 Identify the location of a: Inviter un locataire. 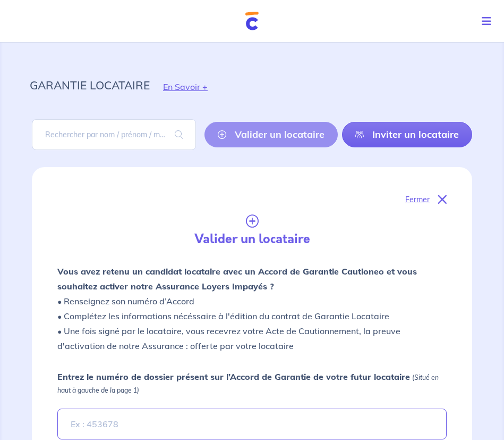
(407, 135).